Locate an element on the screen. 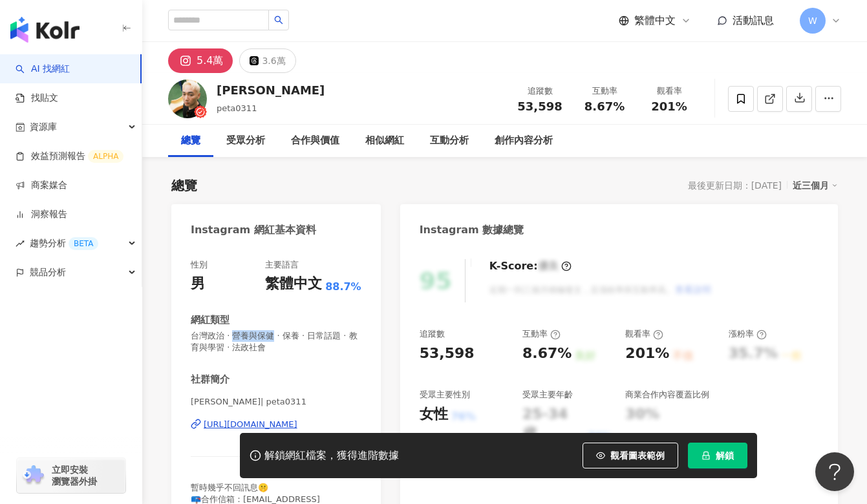 The height and width of the screenshot is (504, 867). a: 找貼文 is located at coordinates (37, 98).